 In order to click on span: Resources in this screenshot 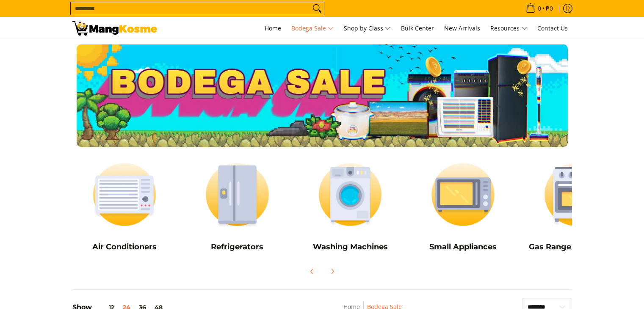, I will do `click(509, 28)`.